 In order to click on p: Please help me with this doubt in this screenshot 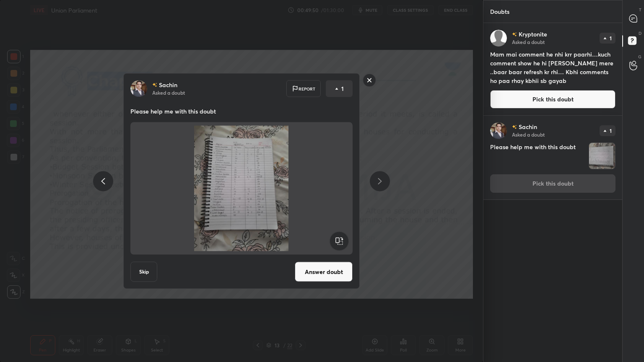, I will do `click(242, 112)`.